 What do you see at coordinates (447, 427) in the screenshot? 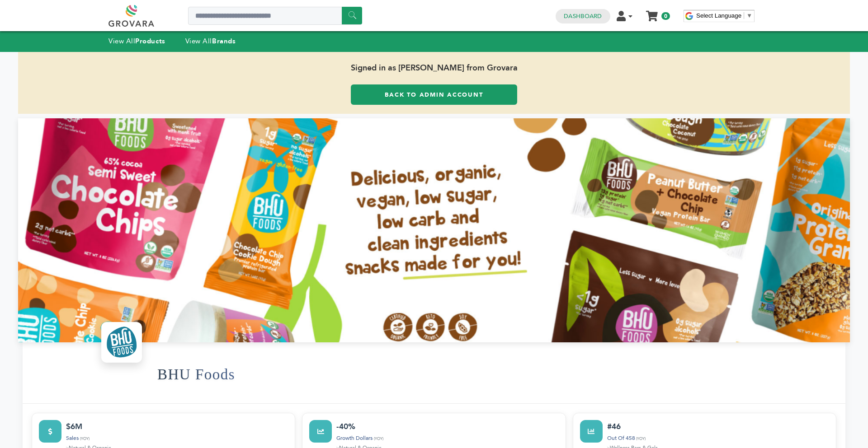
I see `div: -40%` at bounding box center [447, 427].